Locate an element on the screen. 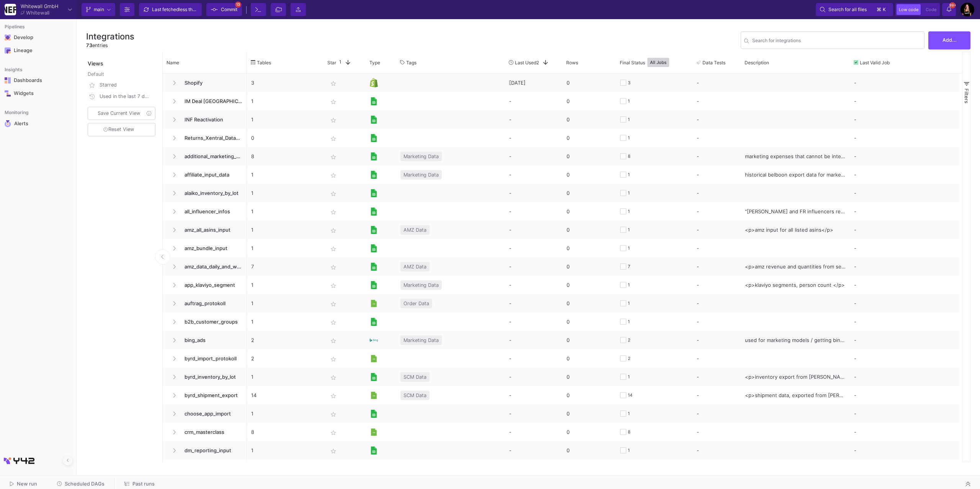 This screenshot has height=489, width=980. button: Commit is located at coordinates (224, 10).